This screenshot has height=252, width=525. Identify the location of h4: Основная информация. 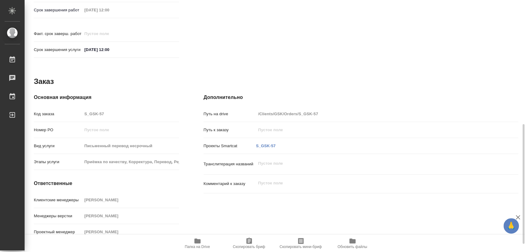
(106, 98).